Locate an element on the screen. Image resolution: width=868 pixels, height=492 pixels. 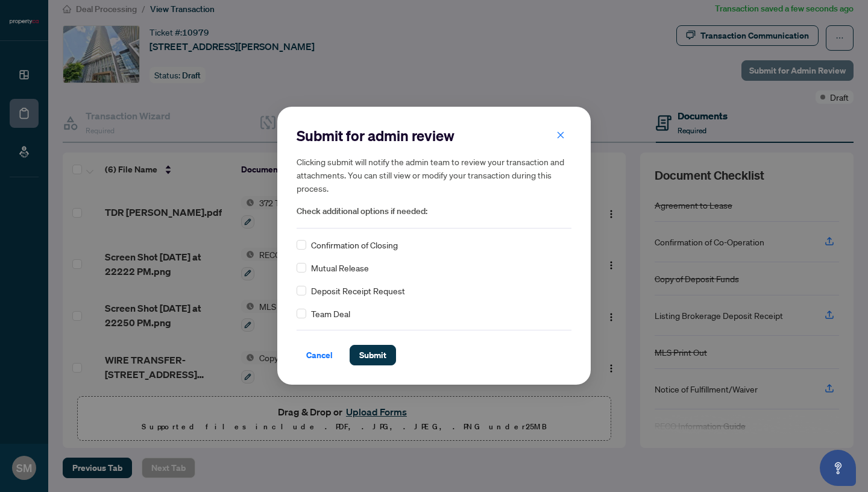
h5: Clicking submit will notify the admin team to review your transaction and attachments. You can st... is located at coordinates (434, 175).